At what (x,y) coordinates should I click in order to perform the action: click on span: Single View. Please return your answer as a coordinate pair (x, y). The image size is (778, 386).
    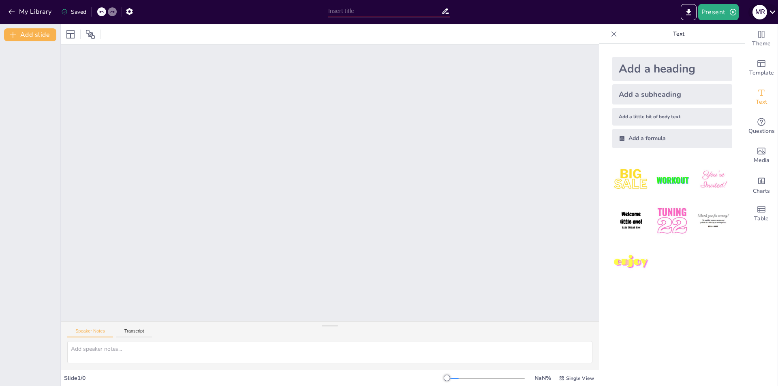
    Looking at the image, I should click on (580, 379).